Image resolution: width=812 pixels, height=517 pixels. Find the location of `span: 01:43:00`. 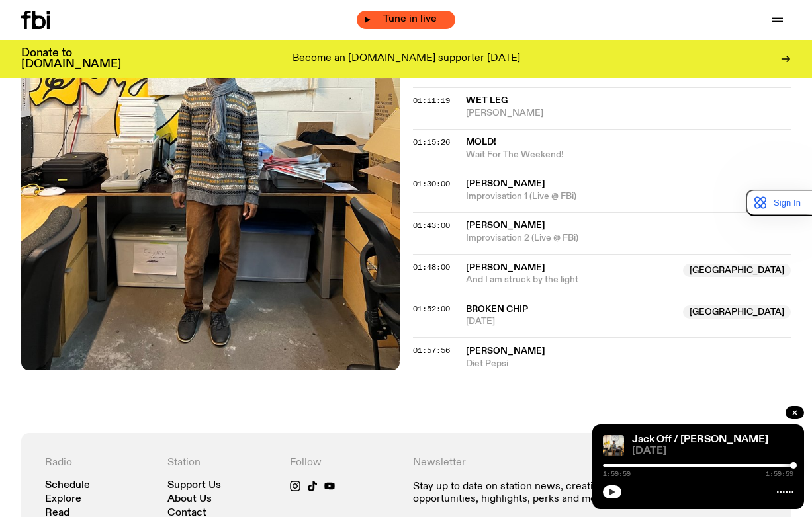

span: 01:43:00 is located at coordinates (431, 226).